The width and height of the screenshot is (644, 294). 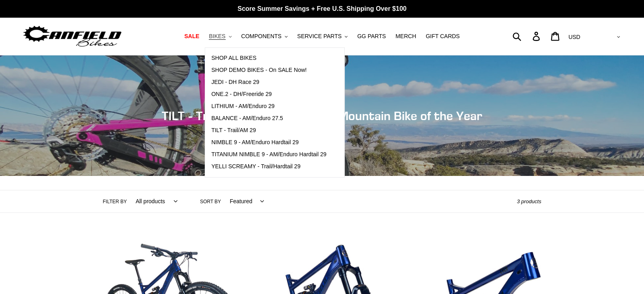 What do you see at coordinates (261, 36) in the screenshot?
I see `span: COMPONENTS` at bounding box center [261, 36].